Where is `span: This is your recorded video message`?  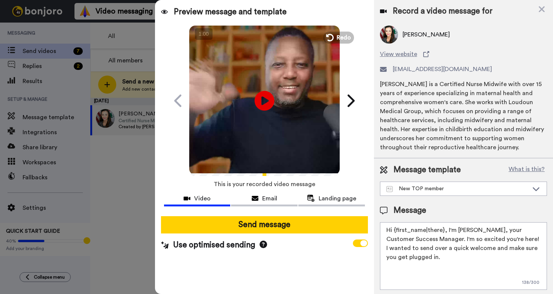 span: This is your recorded video message is located at coordinates (265, 184).